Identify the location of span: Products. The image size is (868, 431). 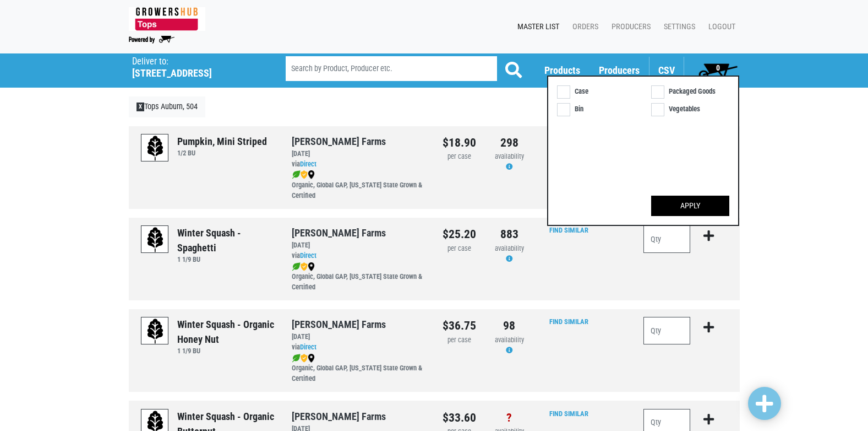
(562, 70).